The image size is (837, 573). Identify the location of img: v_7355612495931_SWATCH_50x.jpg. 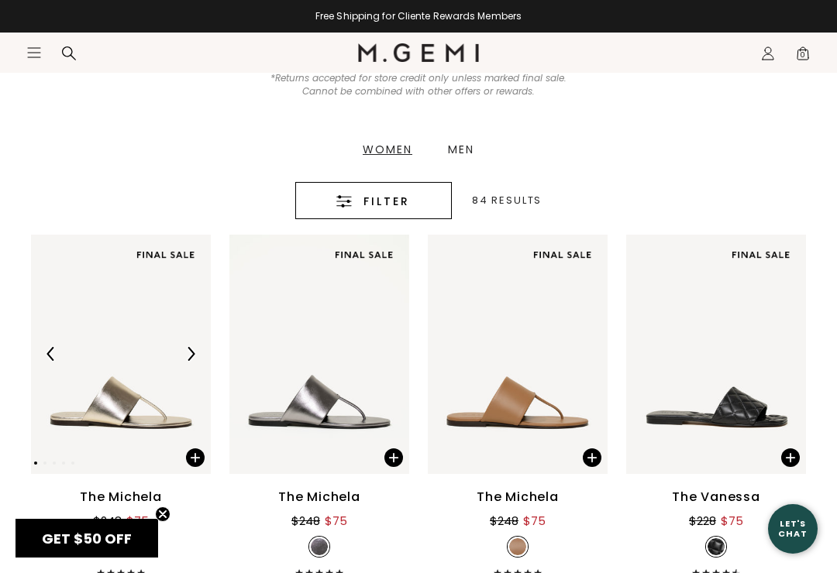
(319, 547).